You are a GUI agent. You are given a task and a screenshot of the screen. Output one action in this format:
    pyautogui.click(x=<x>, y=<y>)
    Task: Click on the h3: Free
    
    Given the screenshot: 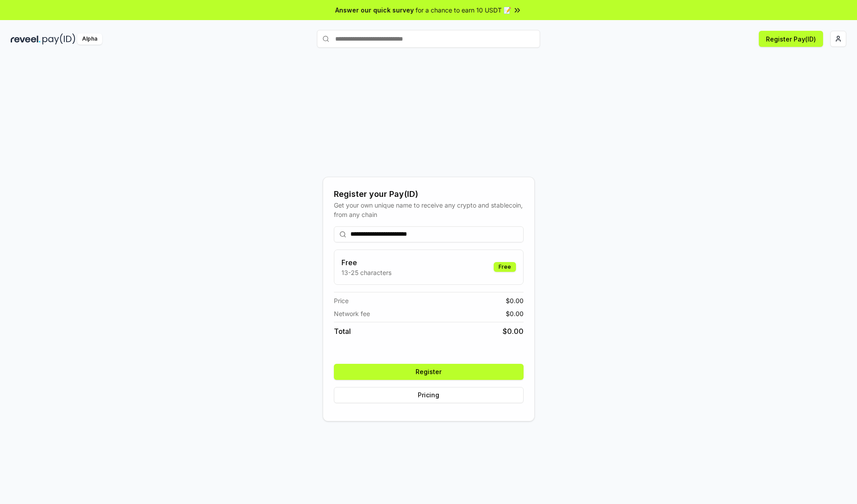 What is the action you would take?
    pyautogui.click(x=366, y=262)
    